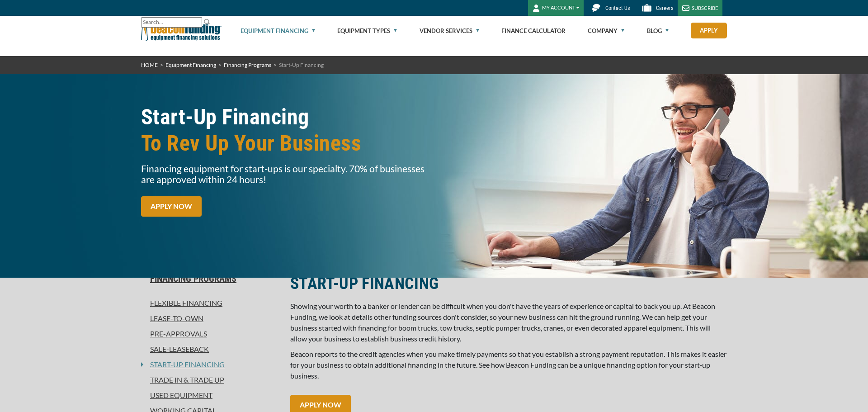 The width and height of the screenshot is (868, 412). I want to click on span: Start-Up Financing, so click(301, 65).